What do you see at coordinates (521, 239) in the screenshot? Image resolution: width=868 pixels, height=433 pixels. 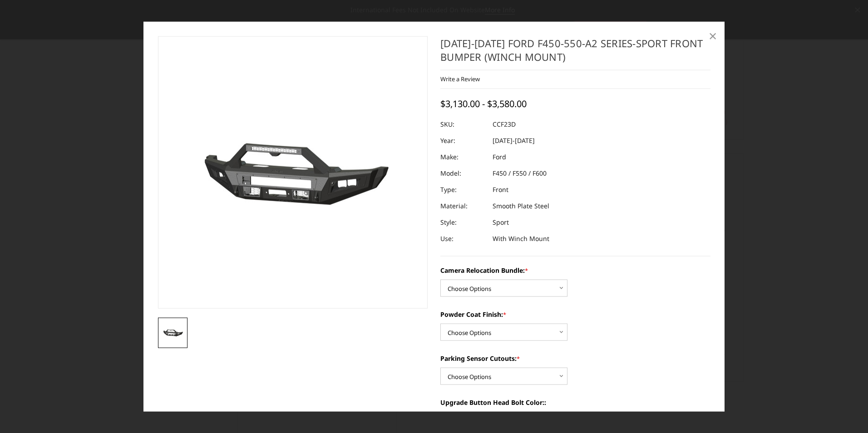 I see `dd: With Winch Mount` at bounding box center [521, 239].